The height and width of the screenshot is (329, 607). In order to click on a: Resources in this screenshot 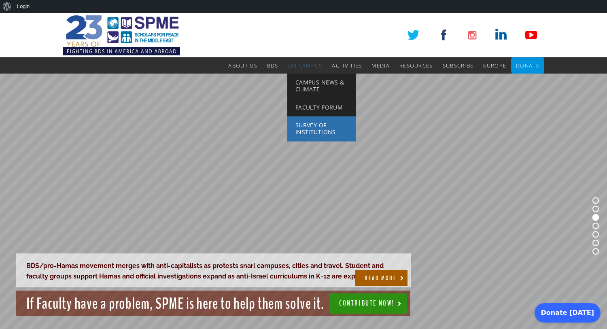, I will do `click(416, 66)`.